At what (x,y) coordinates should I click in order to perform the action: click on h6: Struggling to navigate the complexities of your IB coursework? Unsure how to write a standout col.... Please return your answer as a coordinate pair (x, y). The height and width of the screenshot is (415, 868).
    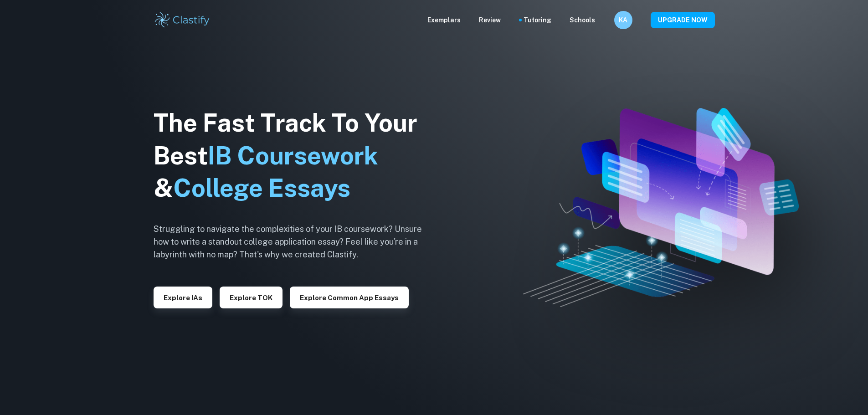
    Looking at the image, I should click on (295, 242).